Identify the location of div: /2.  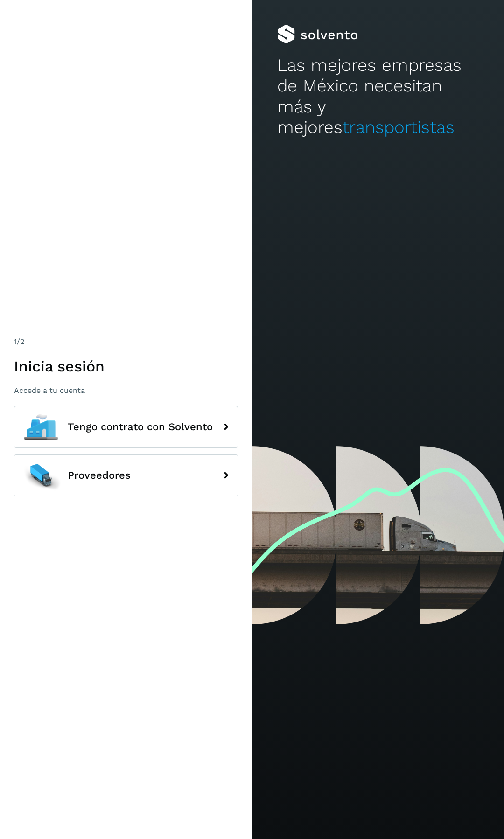
(126, 341).